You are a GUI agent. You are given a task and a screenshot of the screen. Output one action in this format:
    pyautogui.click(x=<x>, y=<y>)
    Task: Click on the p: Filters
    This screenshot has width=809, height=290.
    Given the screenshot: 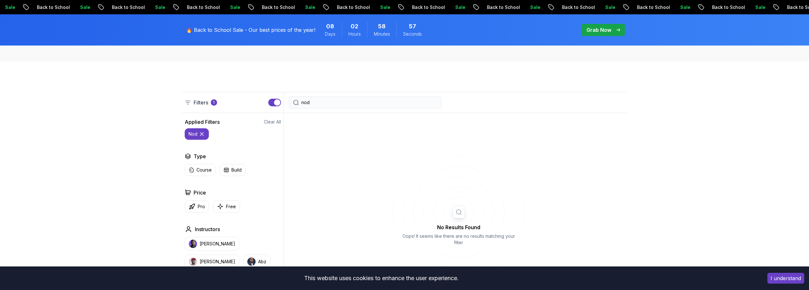 What is the action you would take?
    pyautogui.click(x=201, y=102)
    